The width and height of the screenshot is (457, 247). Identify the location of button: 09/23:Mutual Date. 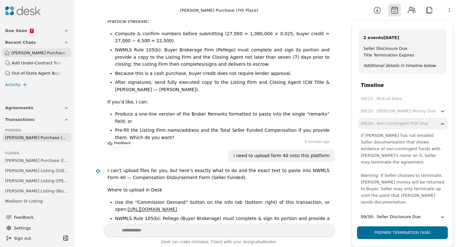
(403, 99).